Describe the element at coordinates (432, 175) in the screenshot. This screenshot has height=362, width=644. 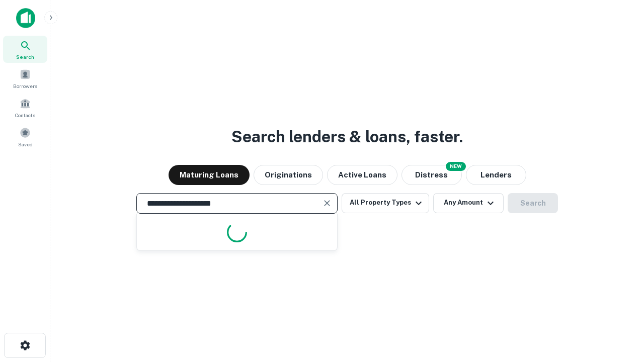
I see `button: Search distressed loans with lien and other non-mortgage details.` at that location.